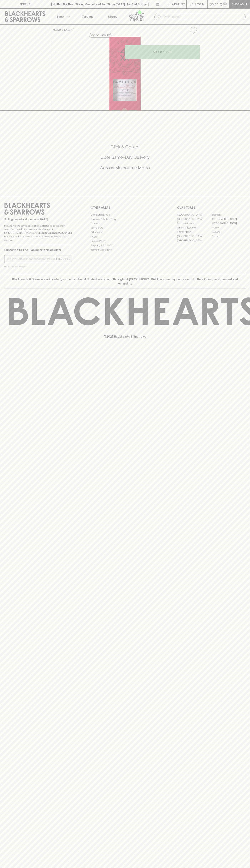 The image size is (250, 868). What do you see at coordinates (55, 233) in the screenshot?
I see `strong: Liquor License #32064953` at bounding box center [55, 233].